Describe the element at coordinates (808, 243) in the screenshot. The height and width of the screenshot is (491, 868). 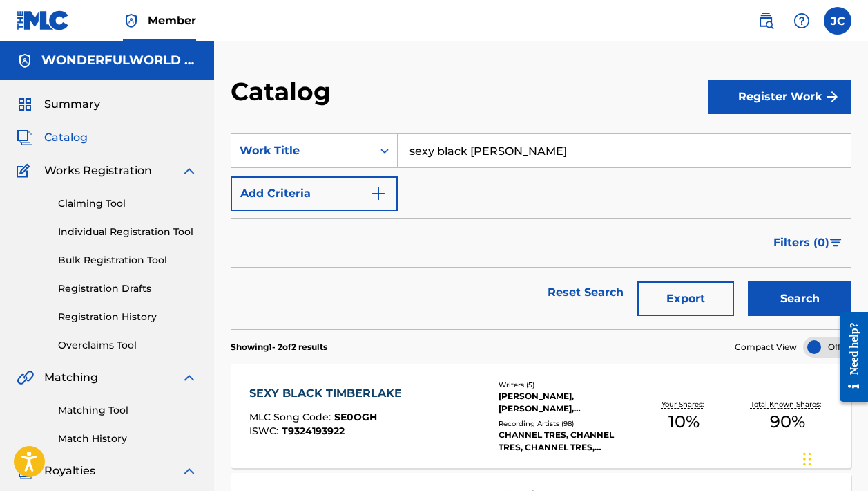
I see `button: Filters (0)` at that location.